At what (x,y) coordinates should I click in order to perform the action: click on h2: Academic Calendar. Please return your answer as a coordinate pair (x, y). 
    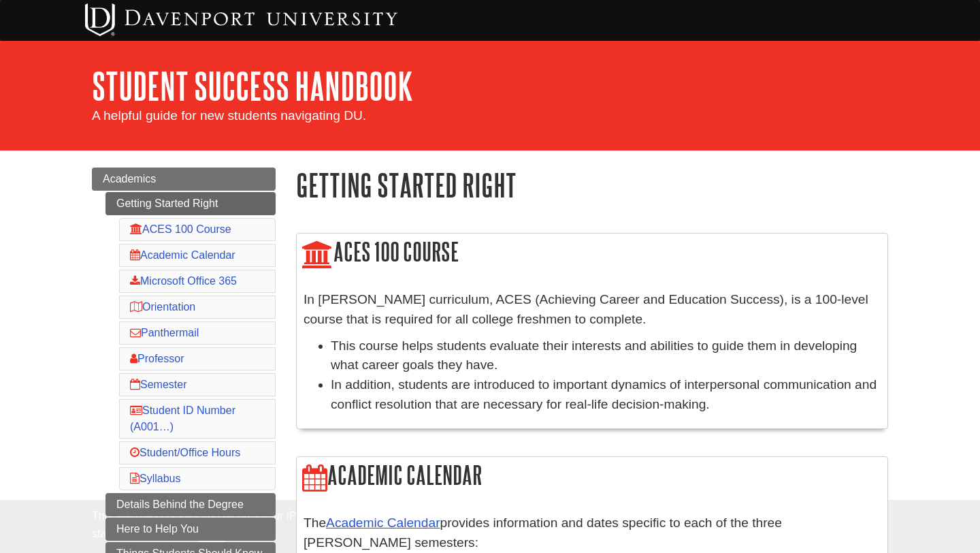
    Looking at the image, I should click on (592, 476).